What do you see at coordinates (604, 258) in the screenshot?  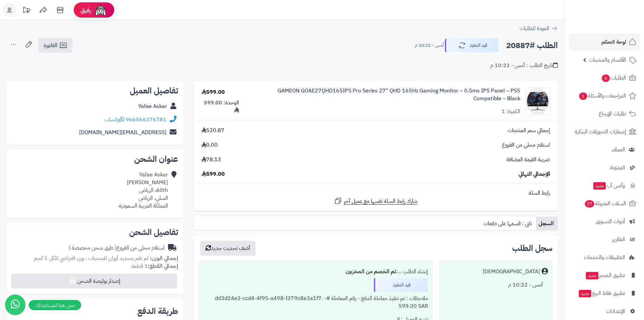 I see `a: التطبيقات والخدمات` at bounding box center [604, 258].